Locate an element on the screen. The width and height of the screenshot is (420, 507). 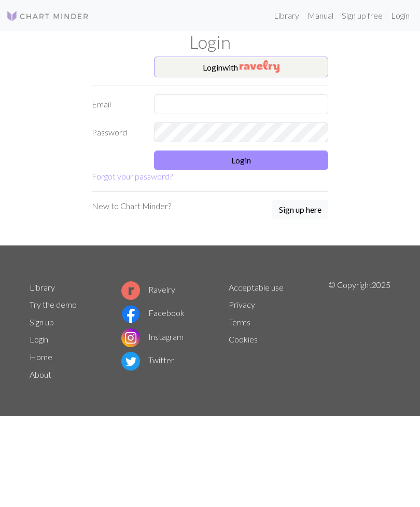
a: Instagram is located at coordinates (152, 336).